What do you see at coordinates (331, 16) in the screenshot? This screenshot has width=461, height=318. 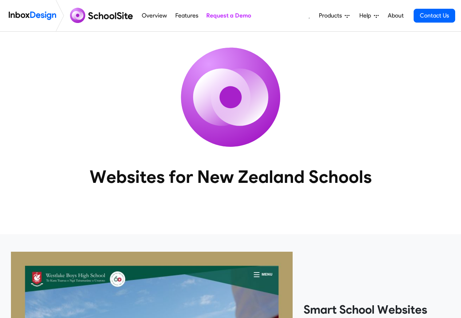 I see `span: Products` at bounding box center [331, 16].